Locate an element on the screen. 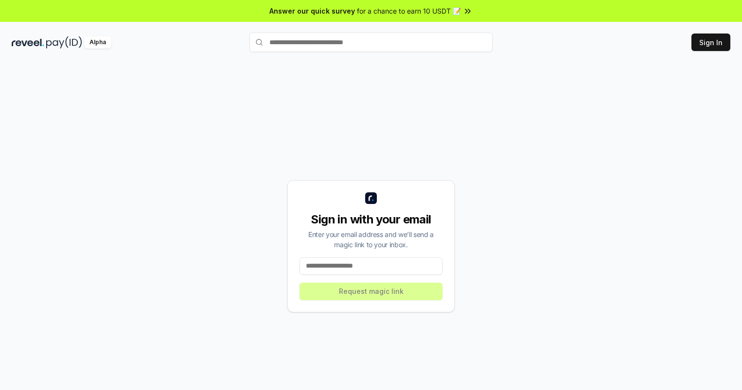 The height and width of the screenshot is (390, 742). img: pay_id is located at coordinates (64, 42).